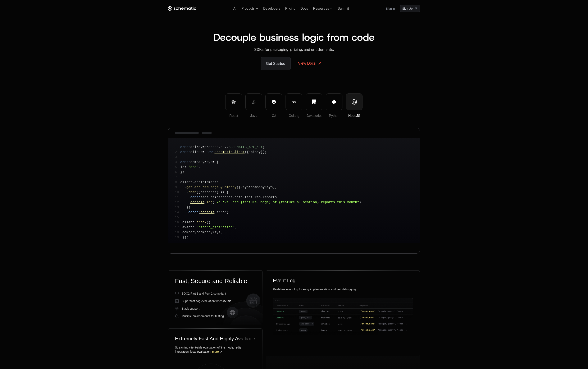 This screenshot has height=369, width=588. What do you see at coordinates (343, 8) in the screenshot?
I see `a: Summit` at bounding box center [343, 8].